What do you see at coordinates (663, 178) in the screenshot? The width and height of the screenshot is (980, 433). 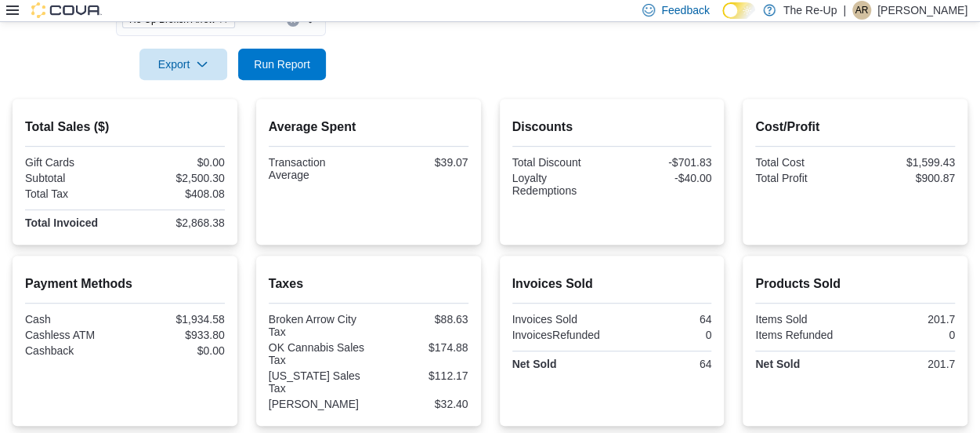 I see `div: -$40.00` at bounding box center [663, 178].